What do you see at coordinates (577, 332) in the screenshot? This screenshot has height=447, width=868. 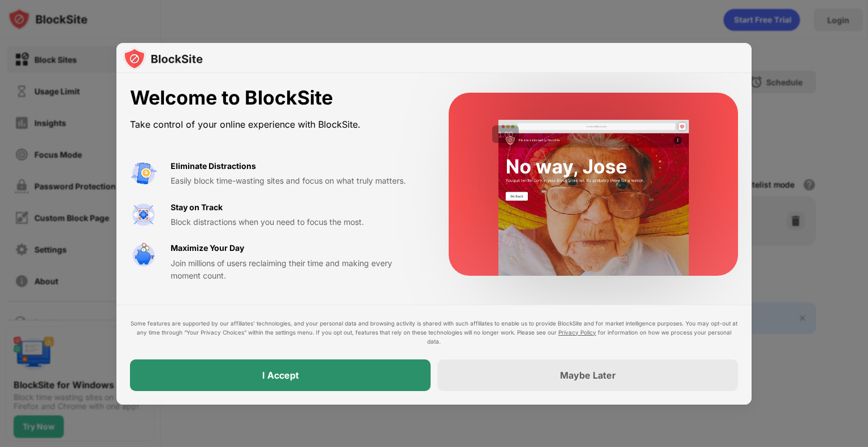 I see `a: Privacy Policy` at bounding box center [577, 332].